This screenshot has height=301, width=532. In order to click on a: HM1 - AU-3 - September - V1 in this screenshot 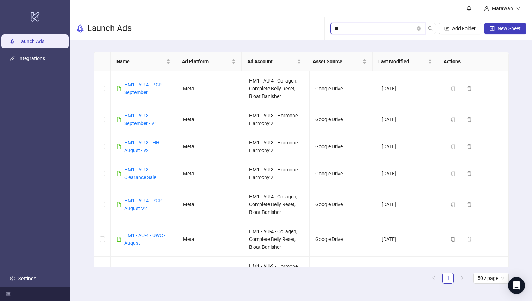, I will do `click(141, 120)`.